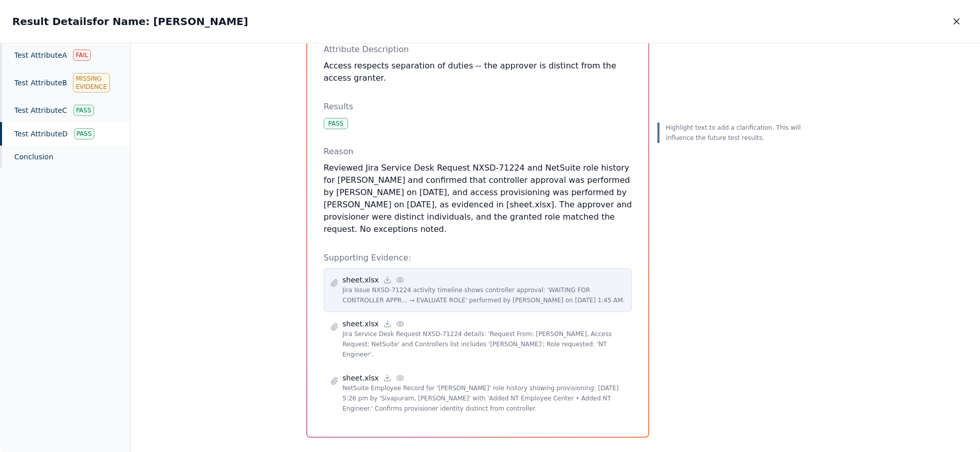 Image resolution: width=980 pixels, height=452 pixels. I want to click on p: Attribute Description, so click(478, 50).